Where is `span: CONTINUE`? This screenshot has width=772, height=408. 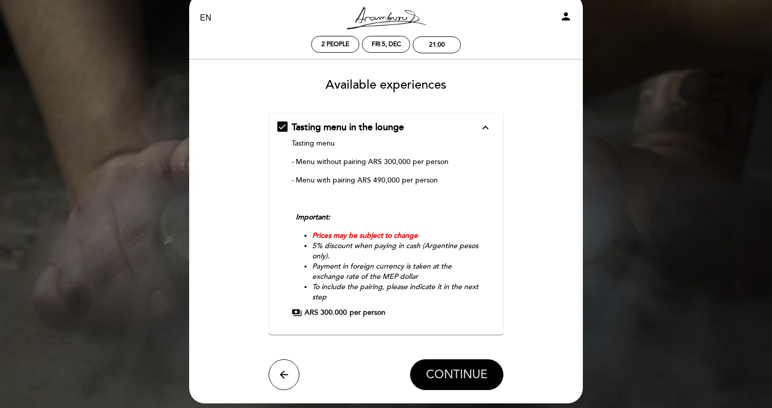
span: CONTINUE is located at coordinates (457, 375).